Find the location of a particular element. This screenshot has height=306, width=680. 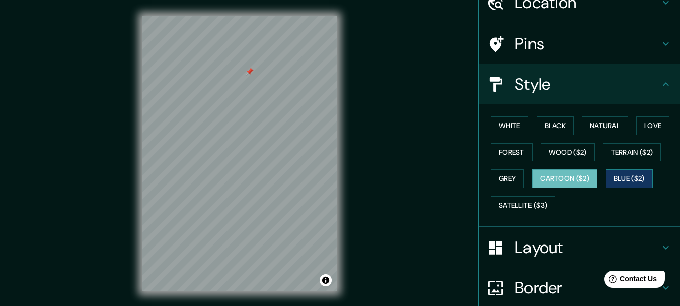

h4: Style is located at coordinates (587, 84).